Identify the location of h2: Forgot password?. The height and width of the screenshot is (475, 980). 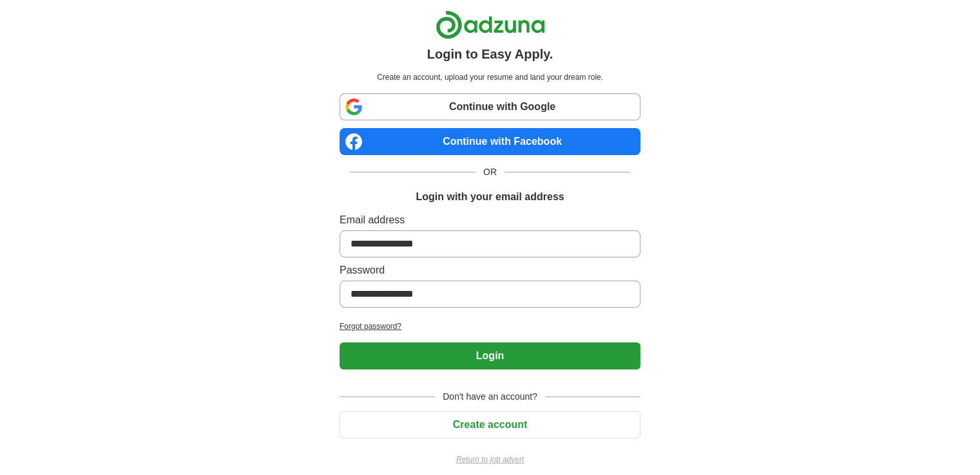
(490, 326).